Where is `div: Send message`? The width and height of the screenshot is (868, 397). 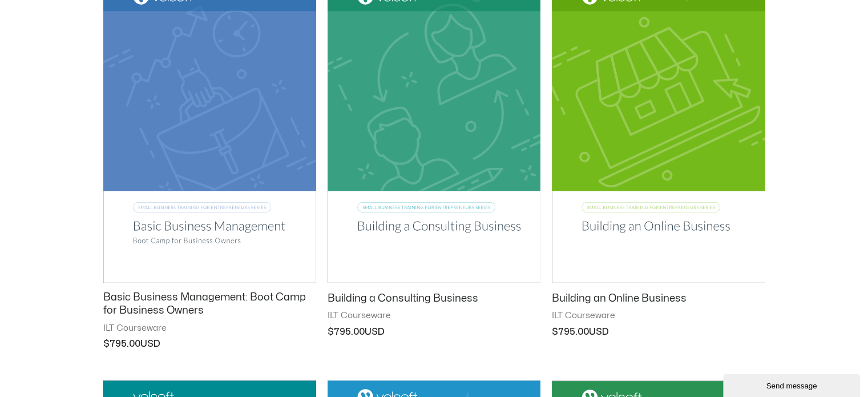
div: Send message is located at coordinates (69, 14).